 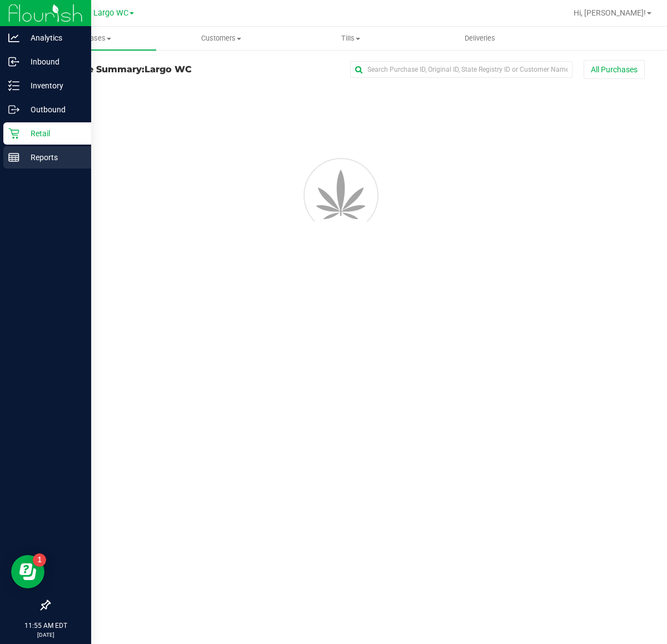 I want to click on inline-svg: Inventory, so click(x=14, y=85).